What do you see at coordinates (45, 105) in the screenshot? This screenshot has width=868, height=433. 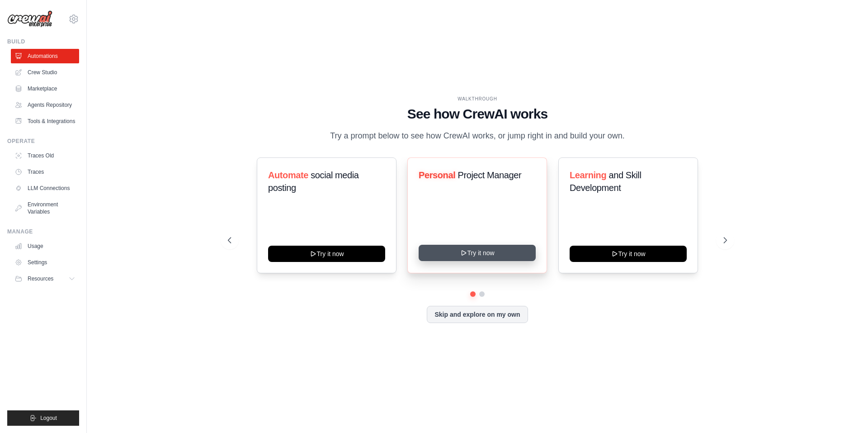 I see `a: Agents Repository` at bounding box center [45, 105].